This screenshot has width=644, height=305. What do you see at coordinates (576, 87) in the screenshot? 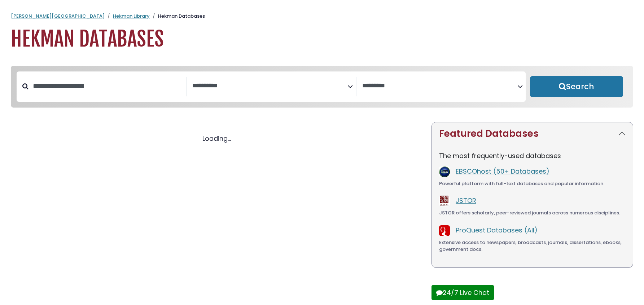
I see `button: Submit for Search Results` at bounding box center [576, 87].